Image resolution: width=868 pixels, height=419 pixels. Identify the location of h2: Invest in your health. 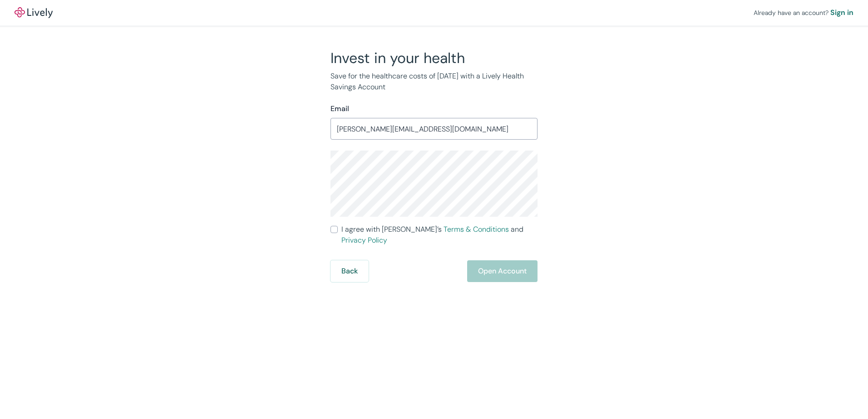
(434, 58).